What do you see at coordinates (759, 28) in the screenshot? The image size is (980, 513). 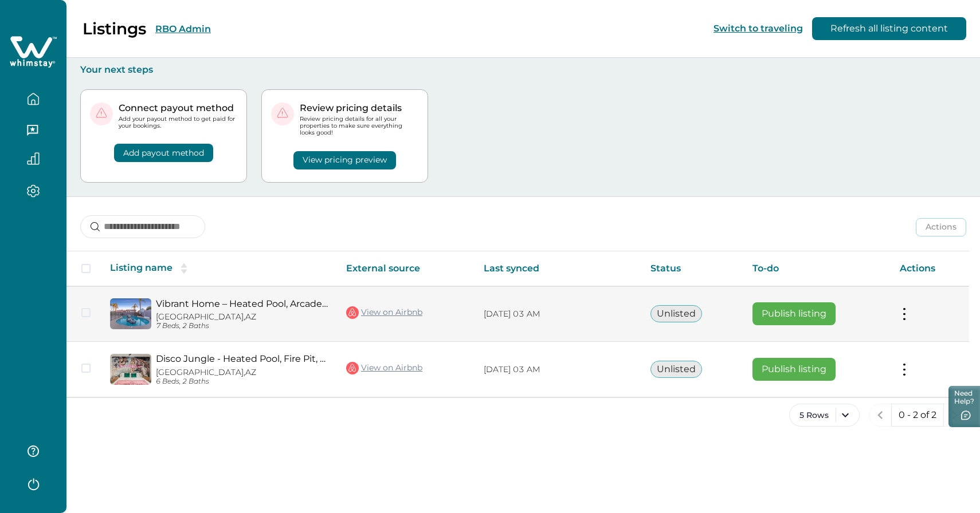 I see `button: Switch to traveling` at bounding box center [759, 28].